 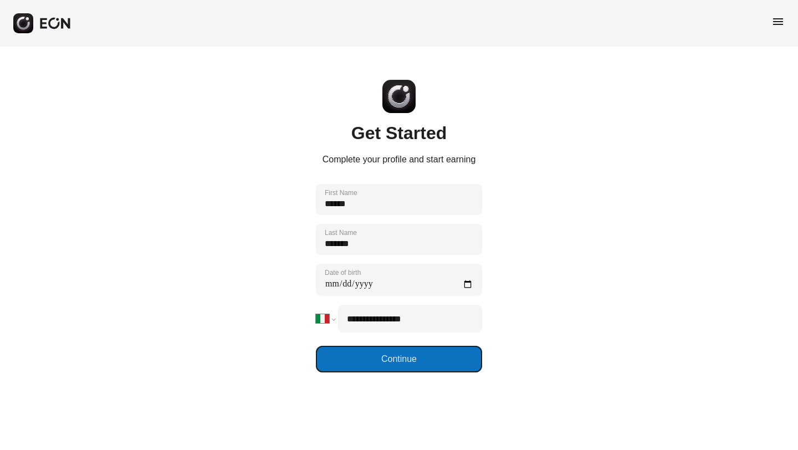 What do you see at coordinates (399, 359) in the screenshot?
I see `button: Continue` at bounding box center [399, 359].